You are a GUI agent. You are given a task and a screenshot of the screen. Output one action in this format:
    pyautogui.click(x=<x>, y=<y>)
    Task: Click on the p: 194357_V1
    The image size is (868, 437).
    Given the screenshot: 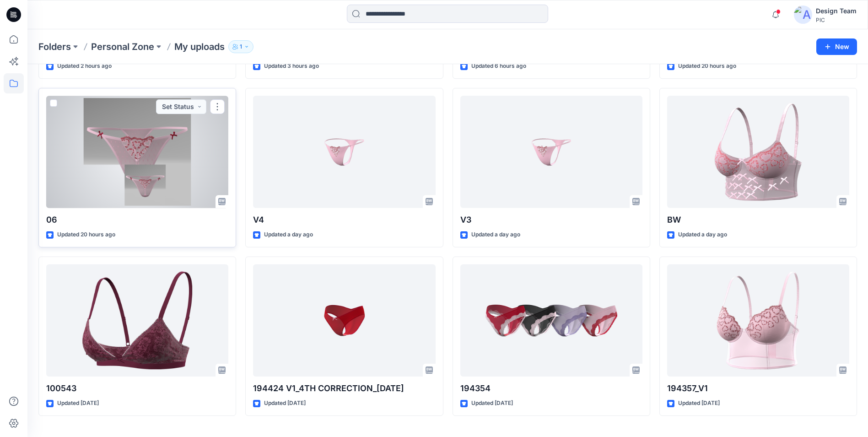 What is the action you would take?
    pyautogui.click(x=758, y=389)
    